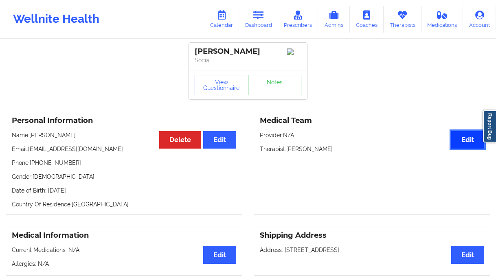  I want to click on a: Notes, so click(275, 85).